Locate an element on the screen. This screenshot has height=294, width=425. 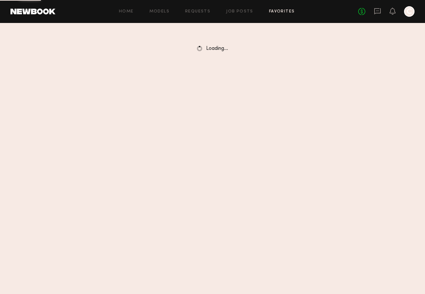
a: C is located at coordinates (409, 11).